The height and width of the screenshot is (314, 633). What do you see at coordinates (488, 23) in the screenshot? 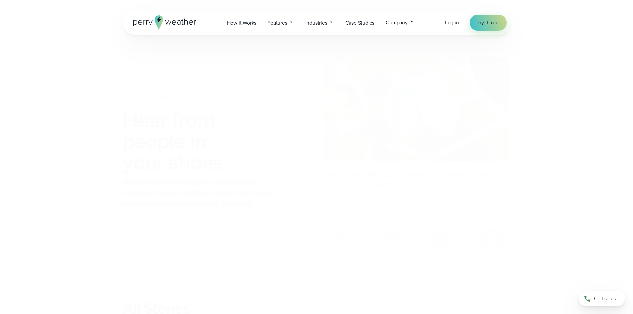
I see `a: Try it free` at bounding box center [488, 23].